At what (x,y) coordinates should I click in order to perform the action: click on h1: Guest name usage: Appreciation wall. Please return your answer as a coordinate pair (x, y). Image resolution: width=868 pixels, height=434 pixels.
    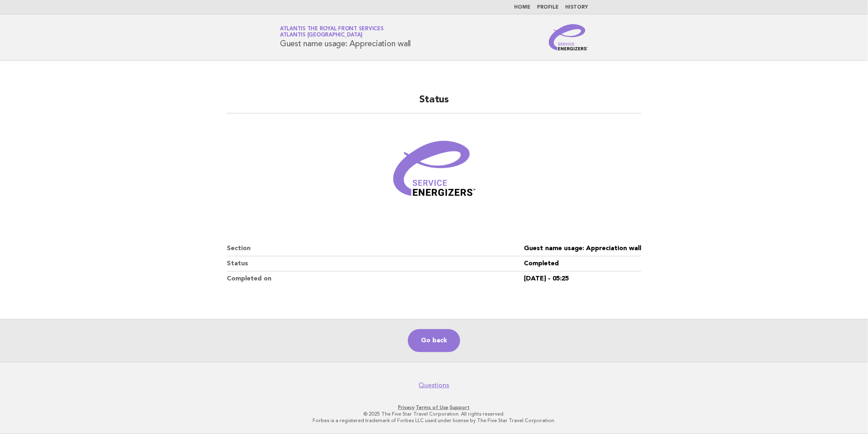
    Looking at the image, I should click on (345, 37).